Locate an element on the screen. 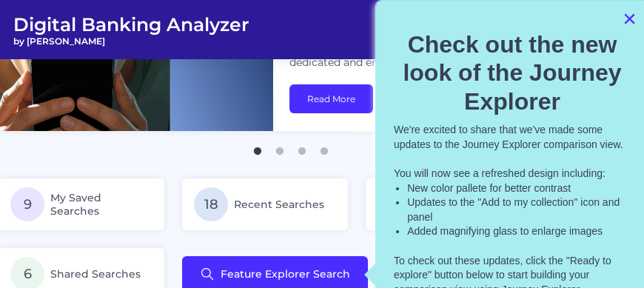  button: 4 is located at coordinates (324, 148).